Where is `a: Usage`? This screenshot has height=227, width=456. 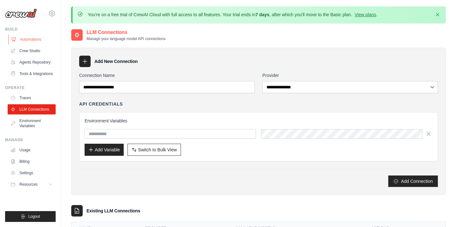 a: Usage is located at coordinates (32, 150).